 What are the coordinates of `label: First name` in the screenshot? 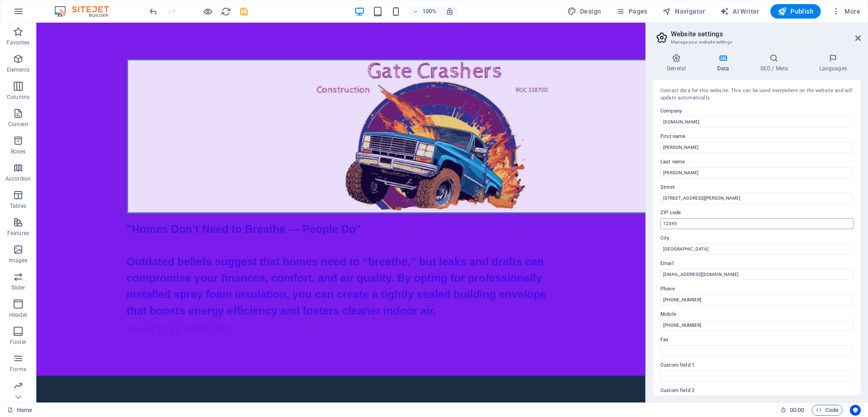 It's located at (757, 137).